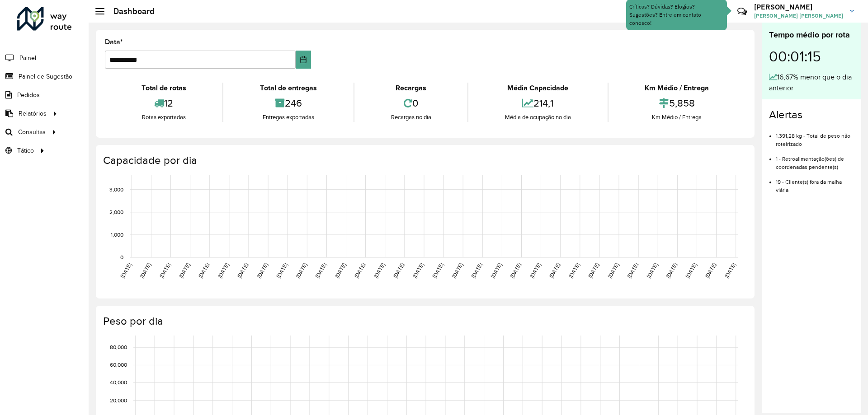 The image size is (868, 415). What do you see at coordinates (814, 136) in the screenshot?
I see `li: 1.391,28 kg - Total de peso não roteirizado` at bounding box center [814, 136].